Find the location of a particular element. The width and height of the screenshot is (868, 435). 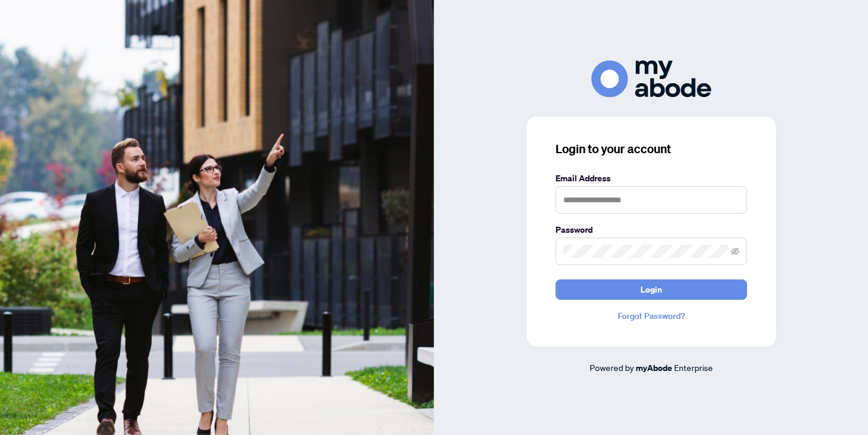

label: Email Address is located at coordinates (651, 179).